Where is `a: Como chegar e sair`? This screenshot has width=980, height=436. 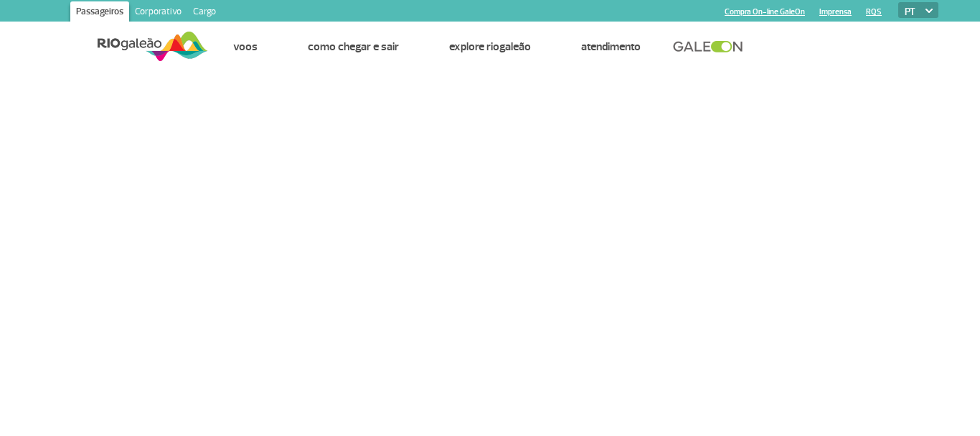
a: Como chegar e sair is located at coordinates (353, 46).